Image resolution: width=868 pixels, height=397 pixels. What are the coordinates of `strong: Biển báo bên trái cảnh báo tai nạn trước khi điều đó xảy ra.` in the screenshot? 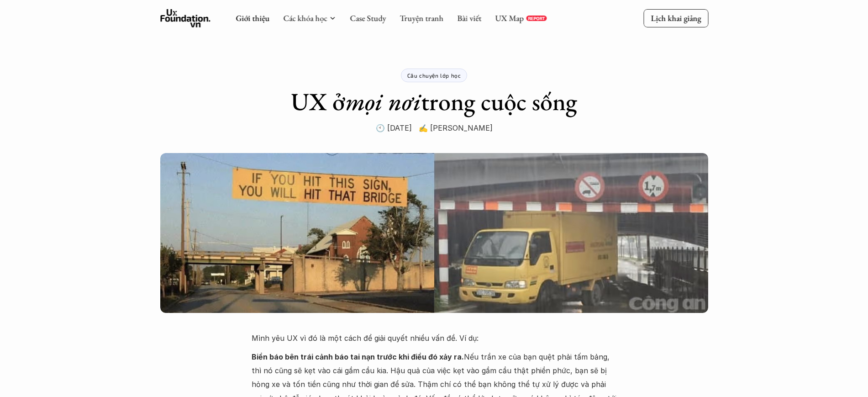 It's located at (357, 357).